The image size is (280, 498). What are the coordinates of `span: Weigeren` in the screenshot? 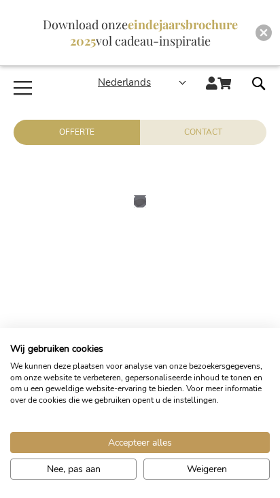 It's located at (207, 469).